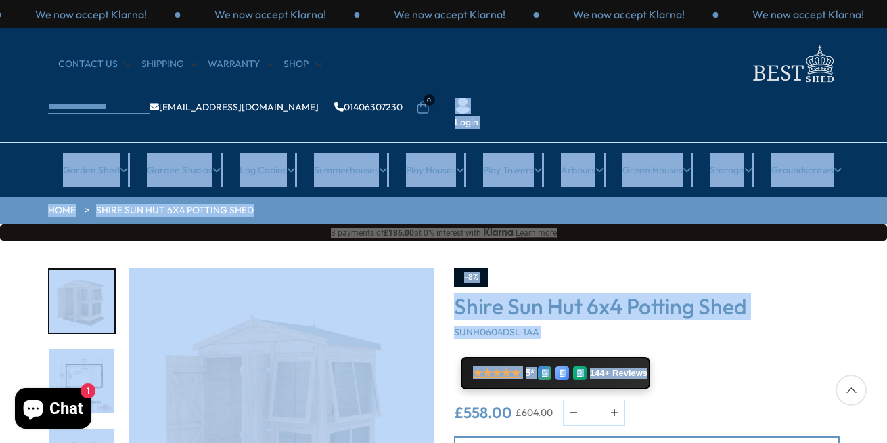 This screenshot has width=887, height=443. What do you see at coordinates (267, 170) in the screenshot?
I see `a: Log Cabins` at bounding box center [267, 170].